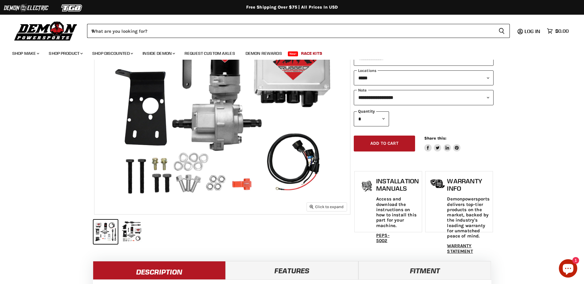 This screenshot has width=584, height=284. I want to click on img: warranty-icon.png, so click(438, 184).